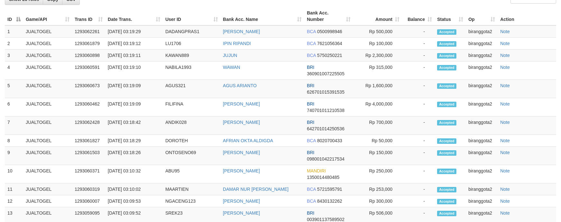 The width and height of the screenshot is (561, 222). I want to click on td: Rp 300,000, so click(377, 201).